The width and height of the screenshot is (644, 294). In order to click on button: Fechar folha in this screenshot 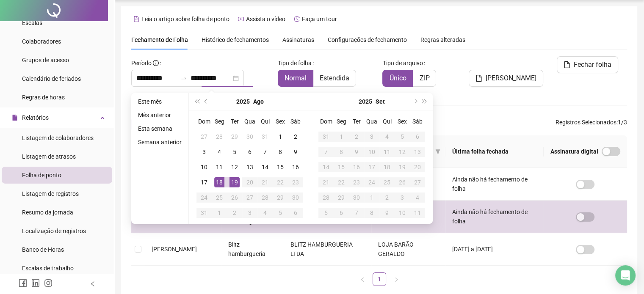, I will do `click(587, 65)`.